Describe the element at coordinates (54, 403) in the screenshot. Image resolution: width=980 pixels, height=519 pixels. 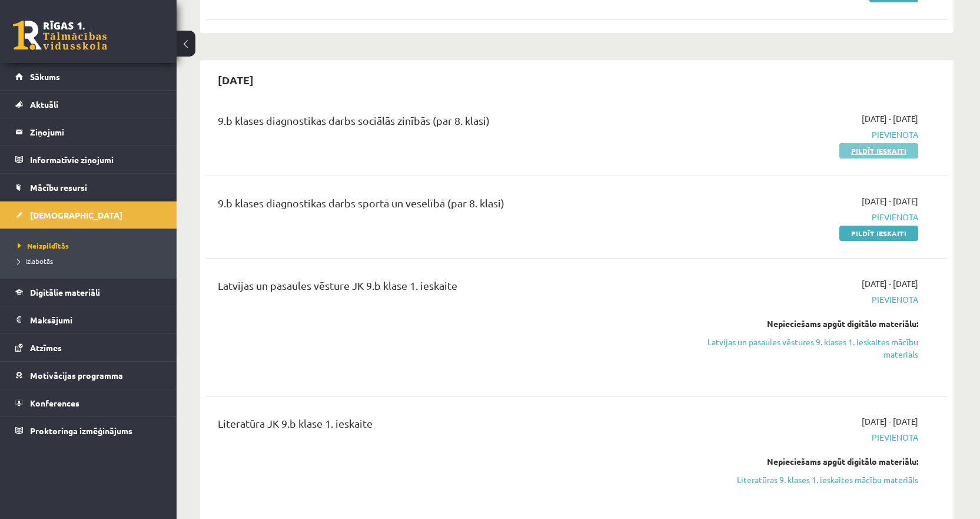
I see `span: Konferences` at that location.